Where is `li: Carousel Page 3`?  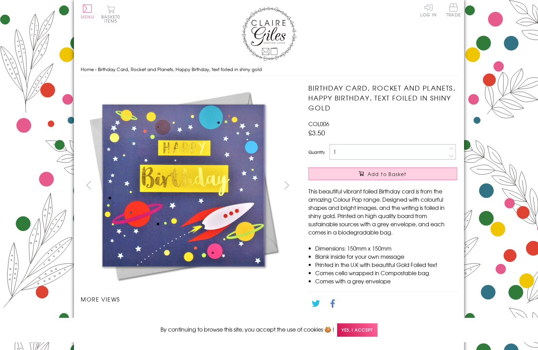
li: Carousel Page 3 is located at coordinates (214, 318).